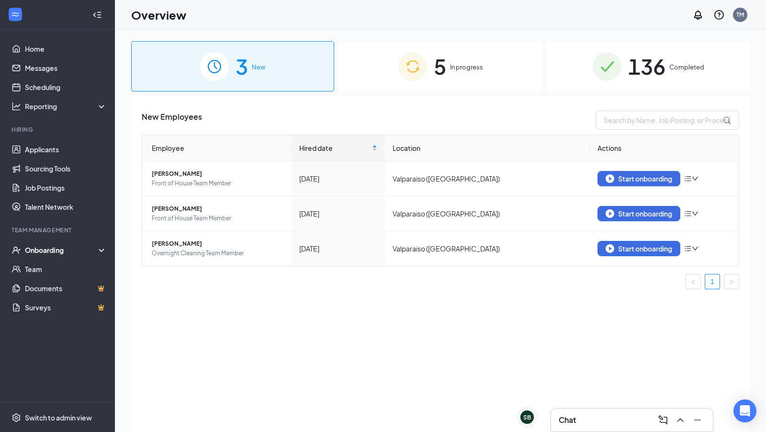 Image resolution: width=766 pixels, height=432 pixels. I want to click on span: right, so click(732, 282).